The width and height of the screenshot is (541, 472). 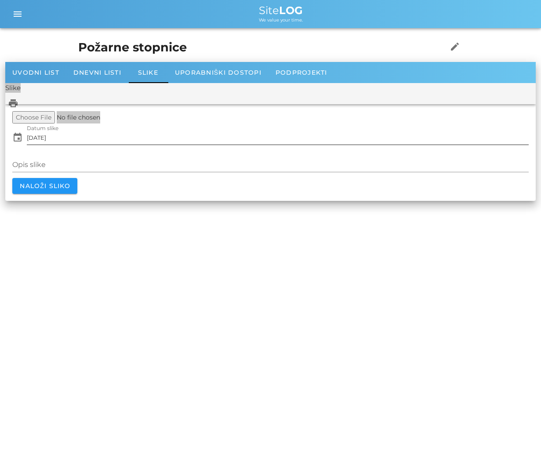 What do you see at coordinates (148, 73) in the screenshot?
I see `span: Slike` at bounding box center [148, 73].